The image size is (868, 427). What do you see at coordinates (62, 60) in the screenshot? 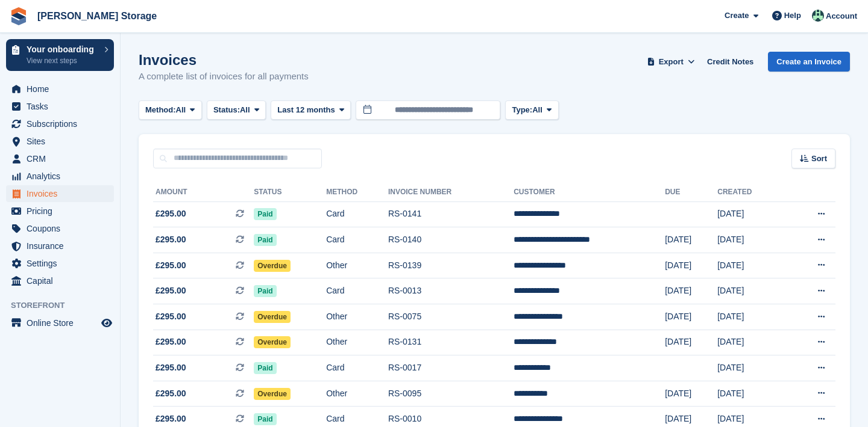
I see `p: View next steps` at bounding box center [62, 60].